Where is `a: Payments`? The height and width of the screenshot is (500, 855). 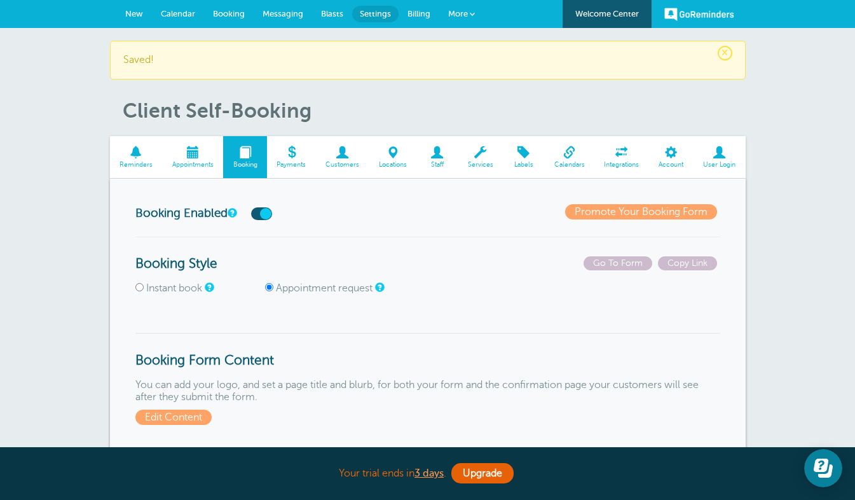 a: Payments is located at coordinates (291, 157).